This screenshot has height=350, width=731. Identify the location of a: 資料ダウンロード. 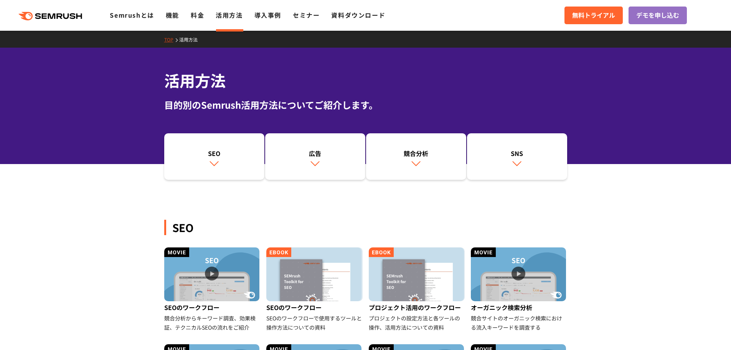
(358, 15).